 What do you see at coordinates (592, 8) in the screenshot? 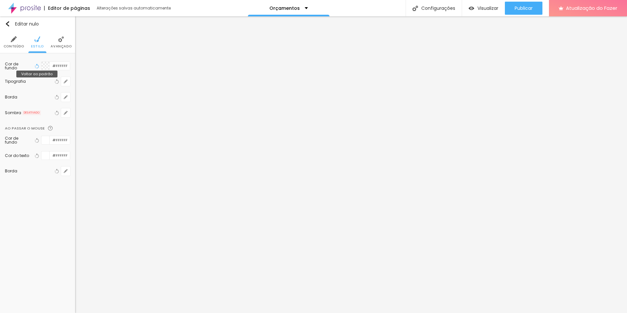
I see `font: Atualização do Fazer` at bounding box center [592, 8].